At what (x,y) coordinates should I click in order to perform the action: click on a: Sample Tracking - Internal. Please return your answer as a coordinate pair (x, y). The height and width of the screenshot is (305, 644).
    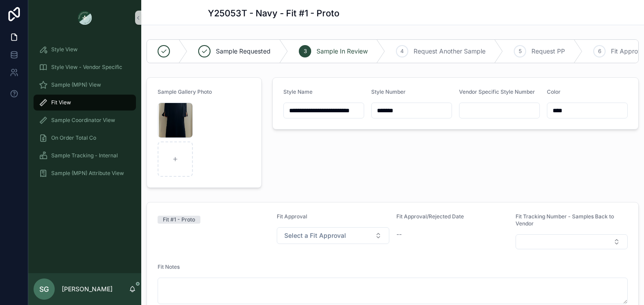
    Looking at the image, I should click on (85, 155).